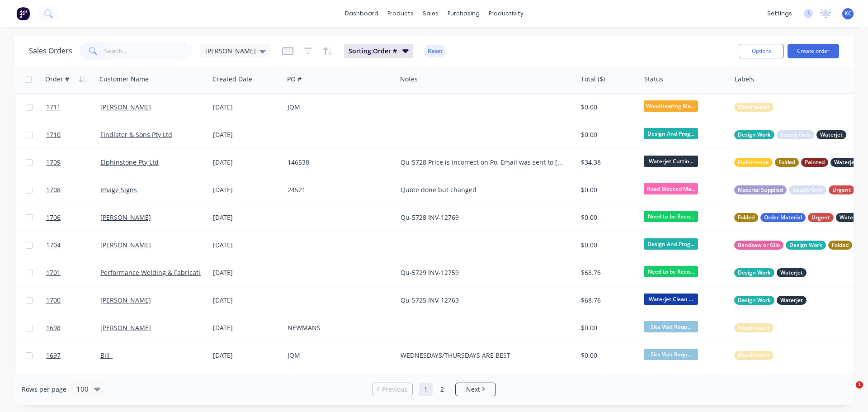 The height and width of the screenshot is (412, 868). Describe the element at coordinates (53, 245) in the screenshot. I see `span: 1704` at that location.